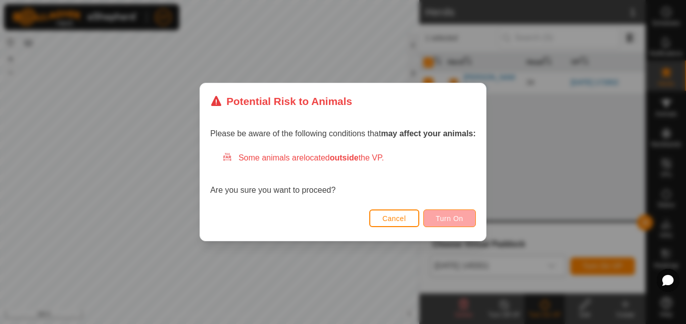  Describe the element at coordinates (344, 158) in the screenshot. I see `strong: outside` at that location.